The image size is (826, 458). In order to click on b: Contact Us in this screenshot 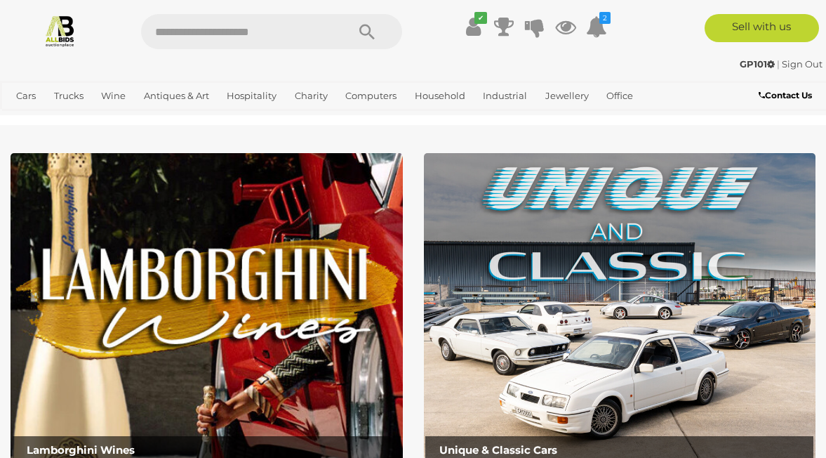, I will do `click(786, 95)`.